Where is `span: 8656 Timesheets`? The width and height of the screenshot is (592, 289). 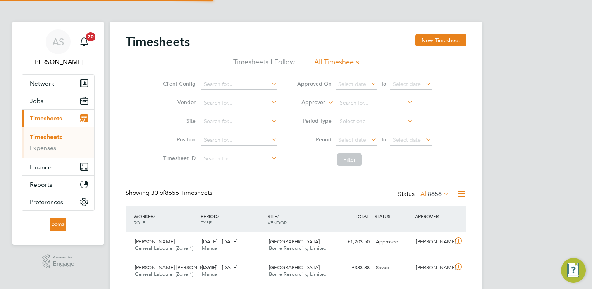
span: 8656 Timesheets is located at coordinates (182, 193).